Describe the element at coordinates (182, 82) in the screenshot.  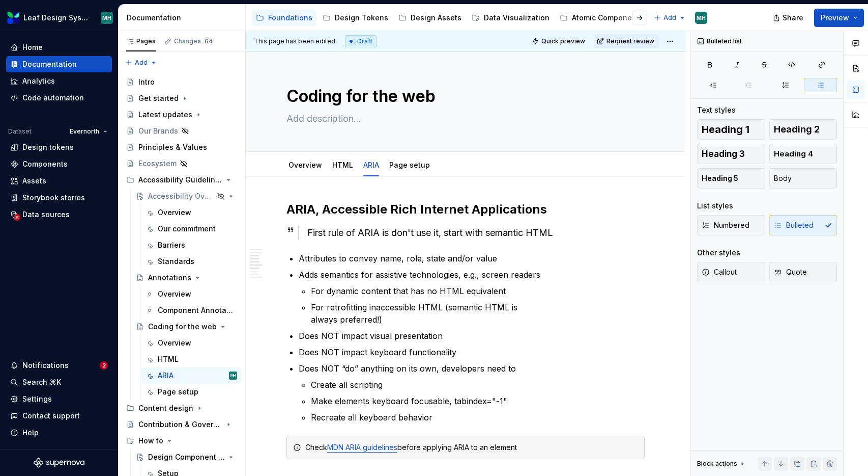
I see `a: Intro` at that location.